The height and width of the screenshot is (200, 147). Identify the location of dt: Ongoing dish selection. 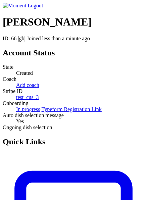
(74, 128).